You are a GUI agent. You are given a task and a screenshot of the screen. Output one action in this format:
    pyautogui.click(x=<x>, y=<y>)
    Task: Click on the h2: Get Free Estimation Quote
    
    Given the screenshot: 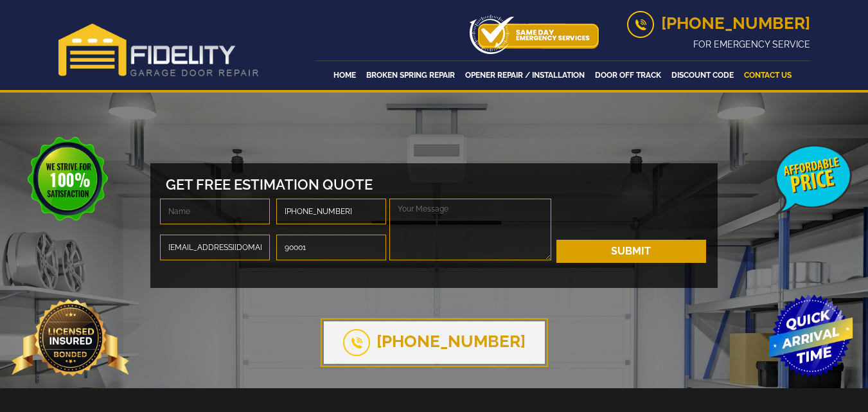 What is the action you would take?
    pyautogui.click(x=434, y=184)
    